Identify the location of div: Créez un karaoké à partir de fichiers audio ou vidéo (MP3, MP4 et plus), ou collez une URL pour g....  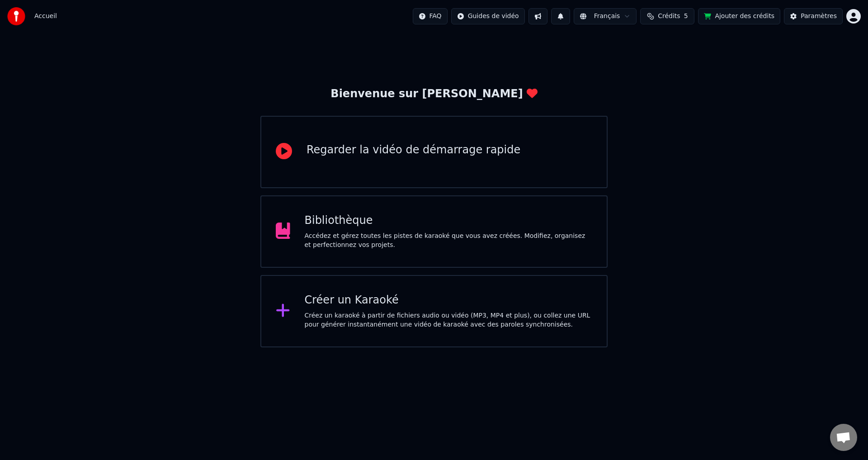
(448, 321).